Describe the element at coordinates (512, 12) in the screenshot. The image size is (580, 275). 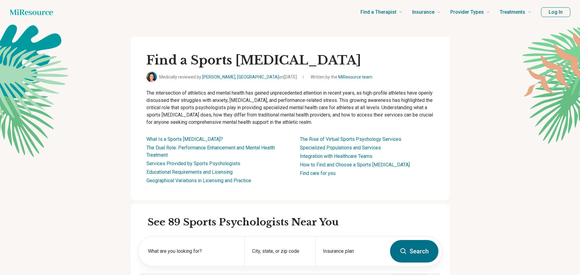
I see `span: Treatments` at that location.